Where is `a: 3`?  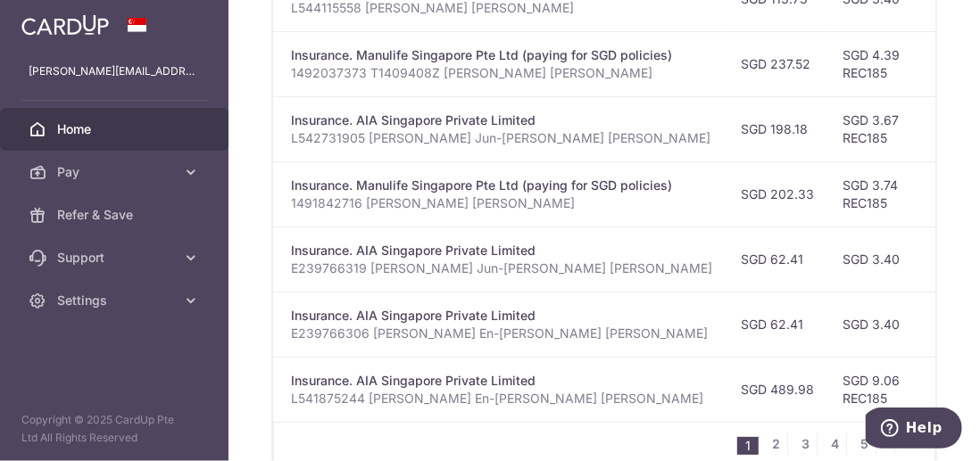
a: 3 is located at coordinates (806, 445).